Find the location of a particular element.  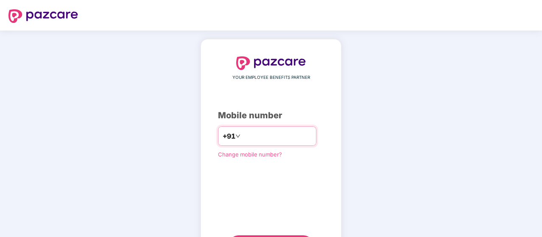

span: +91 is located at coordinates (229, 136).